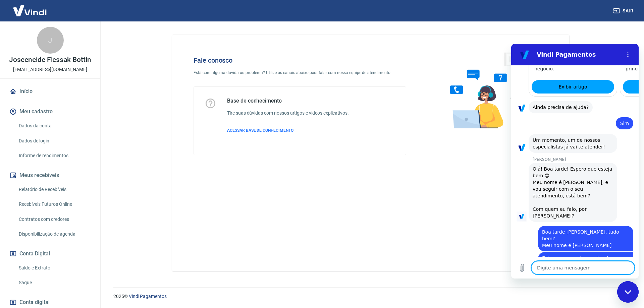 The width and height of the screenshot is (644, 308). What do you see at coordinates (288, 101) in the screenshot?
I see `h5: Base de conhecimento` at bounding box center [288, 101].